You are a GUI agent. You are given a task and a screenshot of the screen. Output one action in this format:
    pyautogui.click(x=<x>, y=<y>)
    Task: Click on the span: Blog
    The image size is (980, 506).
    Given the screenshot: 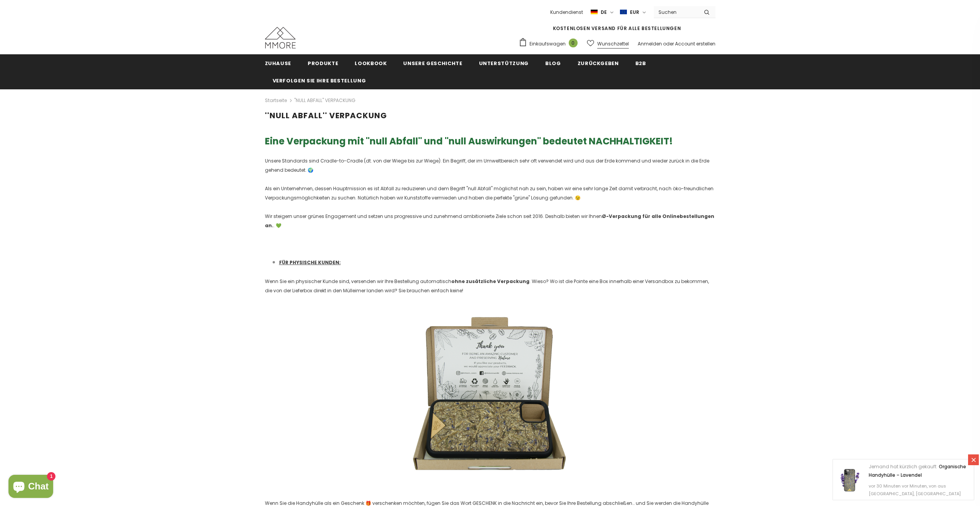 What is the action you would take?
    pyautogui.click(x=553, y=63)
    